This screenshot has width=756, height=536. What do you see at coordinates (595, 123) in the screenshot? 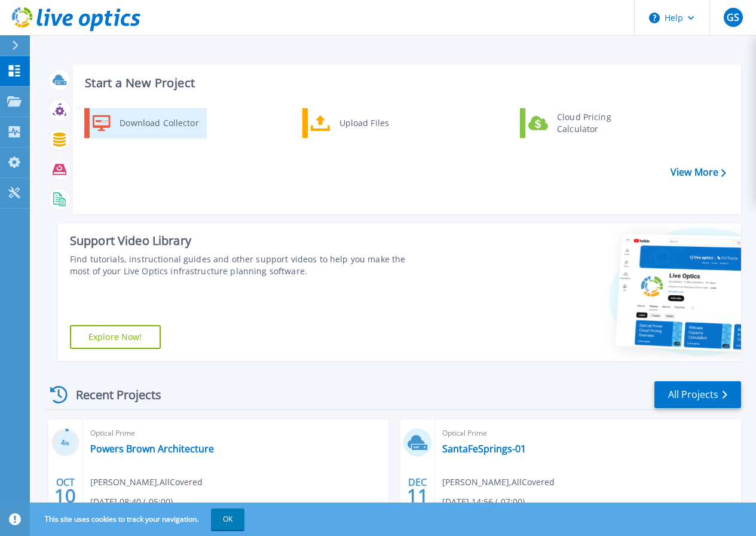
I see `div: Cloud Pricing Calculator` at bounding box center [595, 123].